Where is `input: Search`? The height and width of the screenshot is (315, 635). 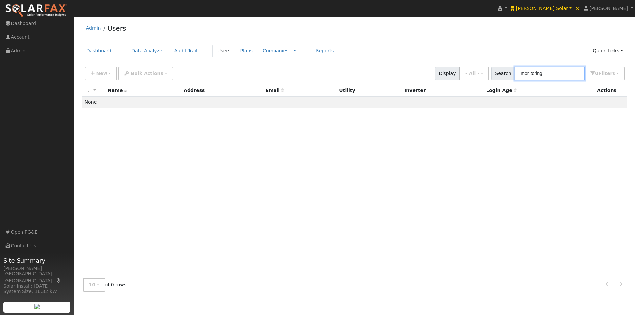 input: Search is located at coordinates (549, 73).